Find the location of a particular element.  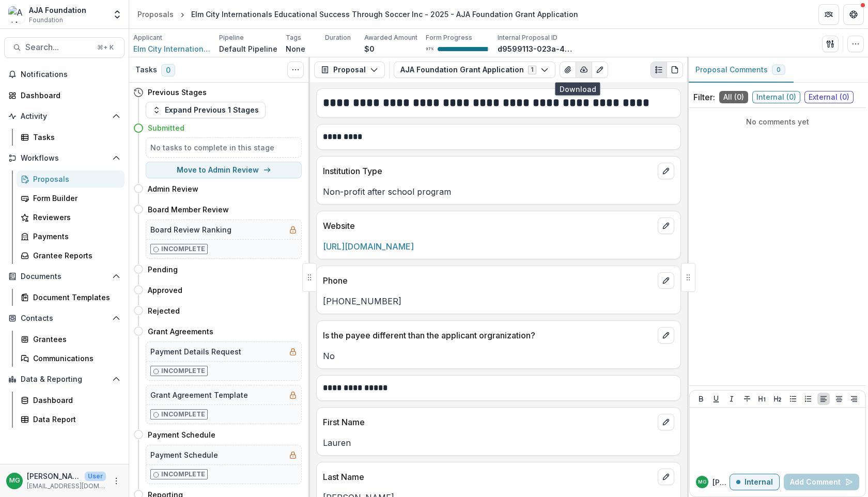

button: Heading 2 is located at coordinates (778, 399).